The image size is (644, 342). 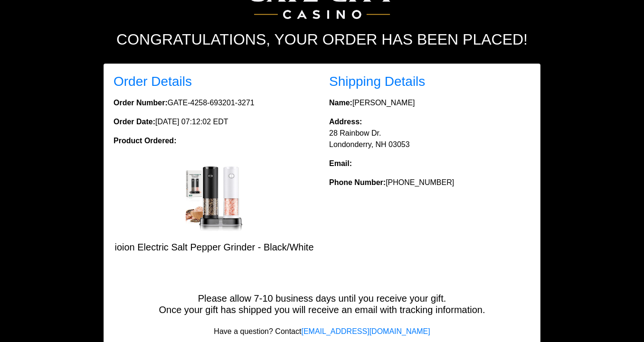 What do you see at coordinates (430, 81) in the screenshot?
I see `h3: Shipping Details` at bounding box center [430, 81].